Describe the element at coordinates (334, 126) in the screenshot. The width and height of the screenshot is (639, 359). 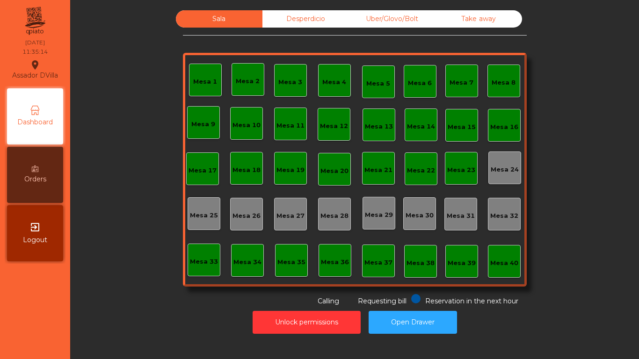
I see `div: Mesa 12` at that location.